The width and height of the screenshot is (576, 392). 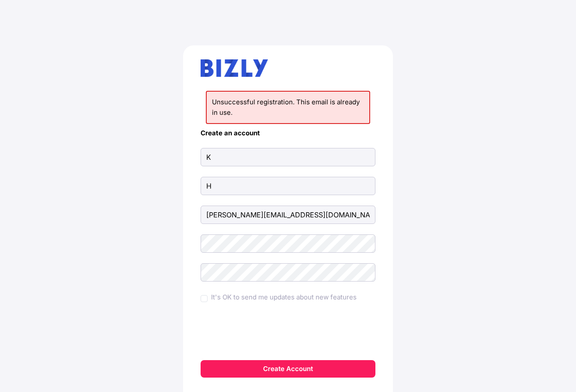 What do you see at coordinates (288, 133) in the screenshot?
I see `h4: Create an account` at bounding box center [288, 133].